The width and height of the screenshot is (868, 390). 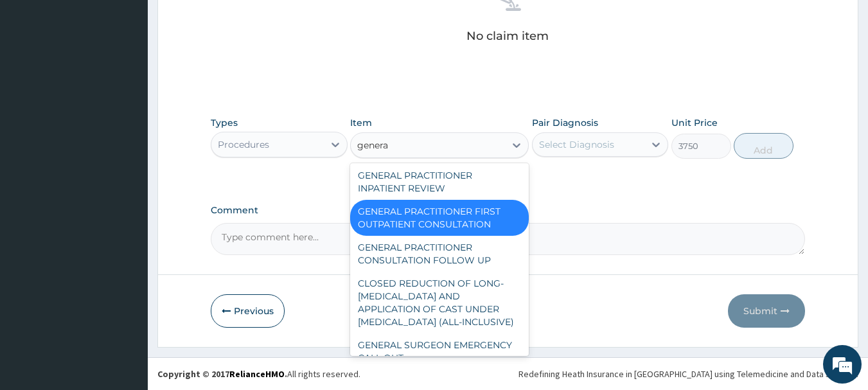 What do you see at coordinates (565, 122) in the screenshot?
I see `label: Pair Diagnosis` at bounding box center [565, 122].